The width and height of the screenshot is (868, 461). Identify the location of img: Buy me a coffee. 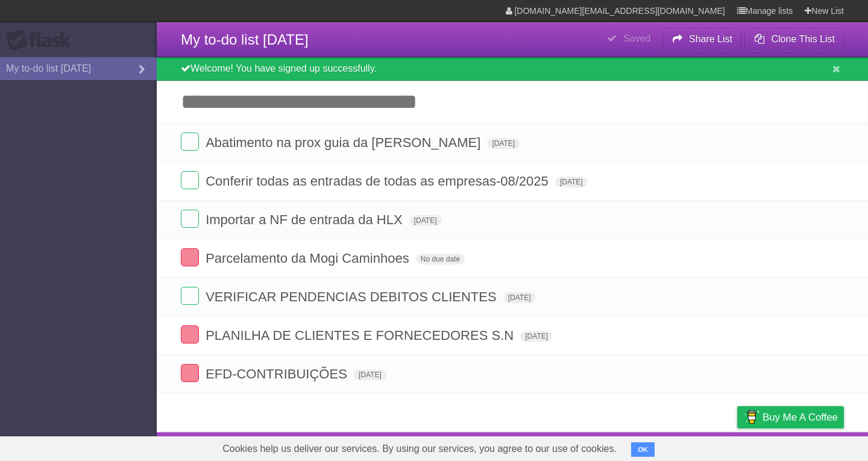
(751, 417).